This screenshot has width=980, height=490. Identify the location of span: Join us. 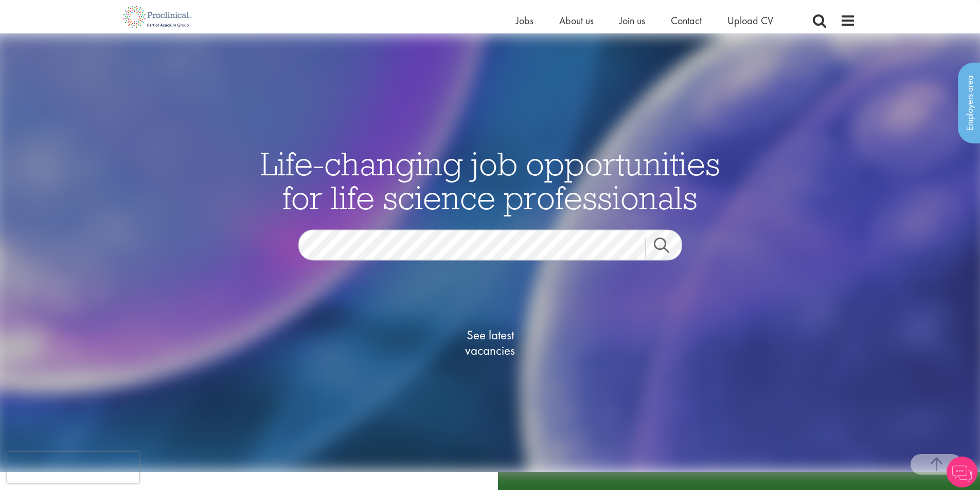
(632, 20).